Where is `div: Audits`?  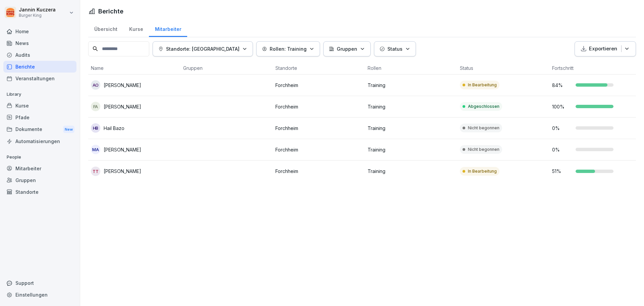 div: Audits is located at coordinates (40, 55).